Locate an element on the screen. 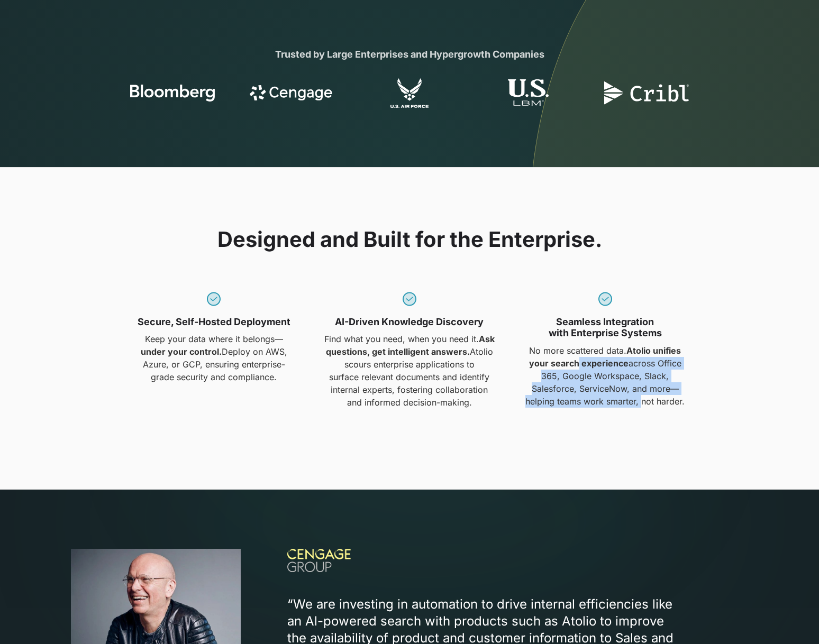 The width and height of the screenshot is (819, 644). h2: Designed and Built for the Enterprise. is located at coordinates (410, 240).